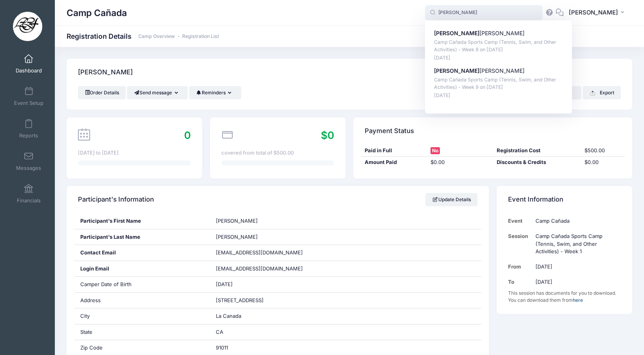  Describe the element at coordinates (142, 316) in the screenshot. I see `div: City` at that location.